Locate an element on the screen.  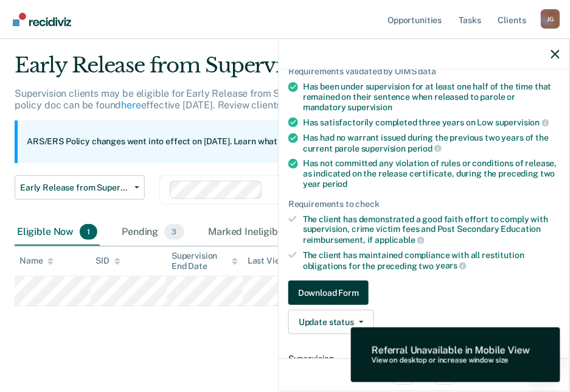
div: 1 / 1 is located at coordinates (424, 374).